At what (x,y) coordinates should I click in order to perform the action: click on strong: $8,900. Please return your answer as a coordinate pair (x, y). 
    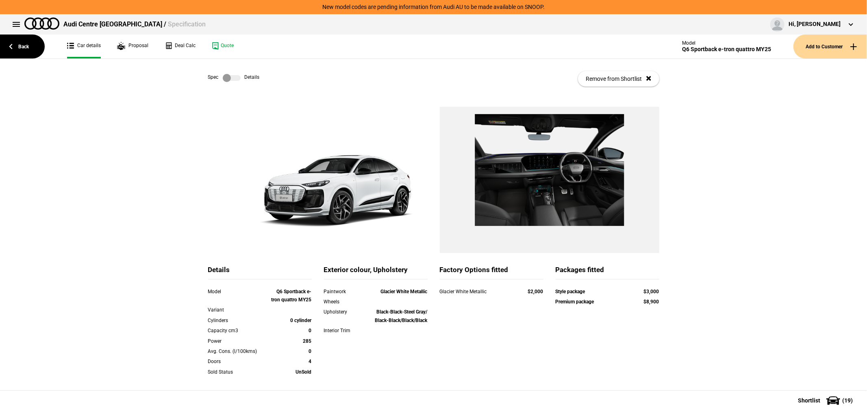
    Looking at the image, I should click on (652, 302).